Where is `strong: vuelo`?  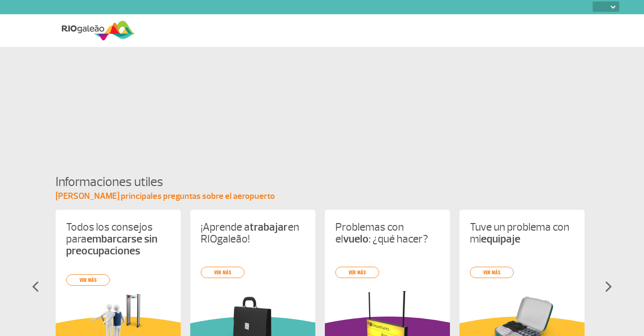
strong: vuelo is located at coordinates (356, 239).